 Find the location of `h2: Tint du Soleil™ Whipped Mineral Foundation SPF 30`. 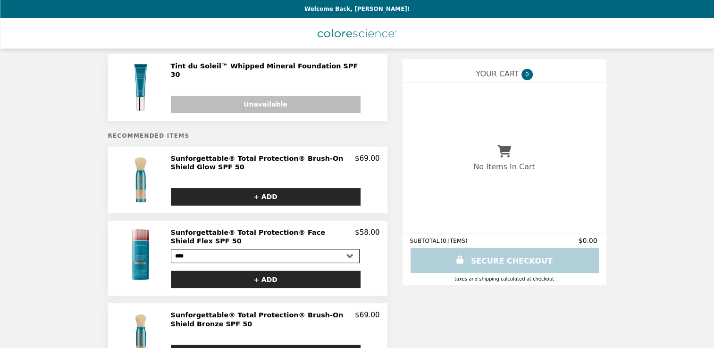

h2: Tint du Soleil™ Whipped Mineral Foundation SPF 30 is located at coordinates (272, 70).